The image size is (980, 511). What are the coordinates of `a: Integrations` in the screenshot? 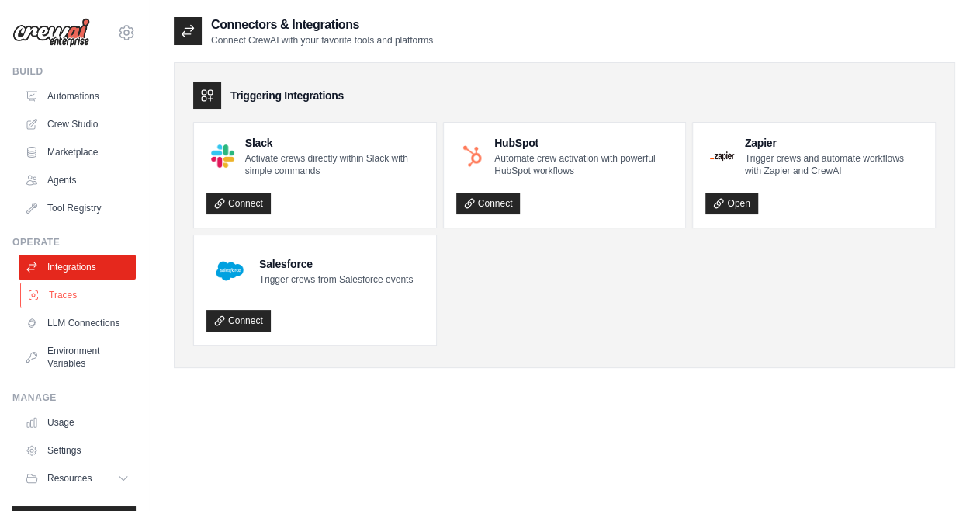 It's located at (77, 267).